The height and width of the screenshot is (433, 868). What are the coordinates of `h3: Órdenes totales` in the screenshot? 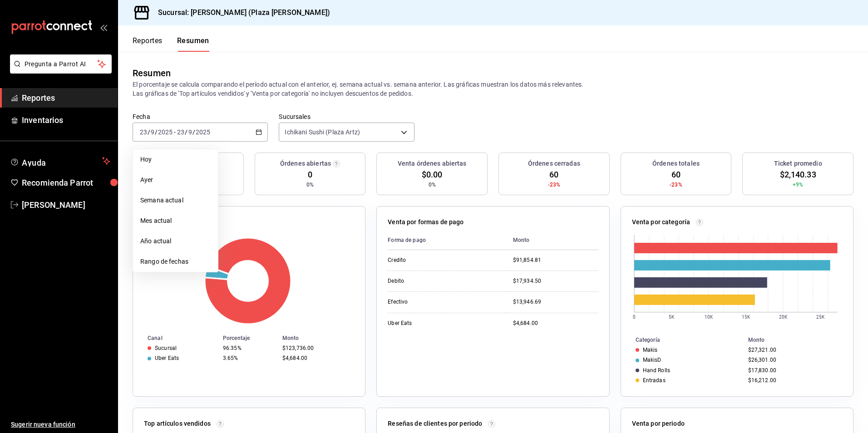 It's located at (675, 164).